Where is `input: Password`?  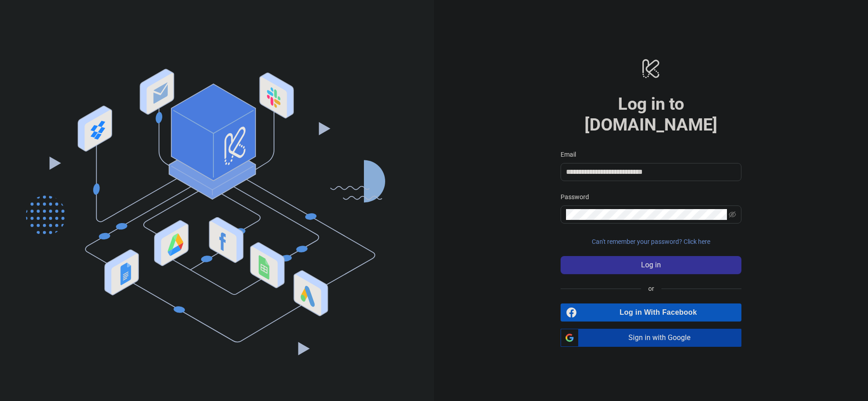
input: Password is located at coordinates (646, 214).